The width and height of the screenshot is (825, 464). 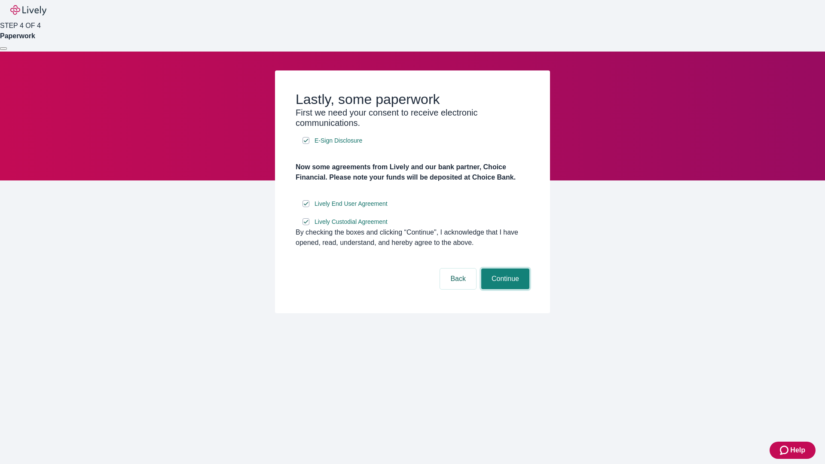 I want to click on svg: Zendesk support icon, so click(x=785, y=450).